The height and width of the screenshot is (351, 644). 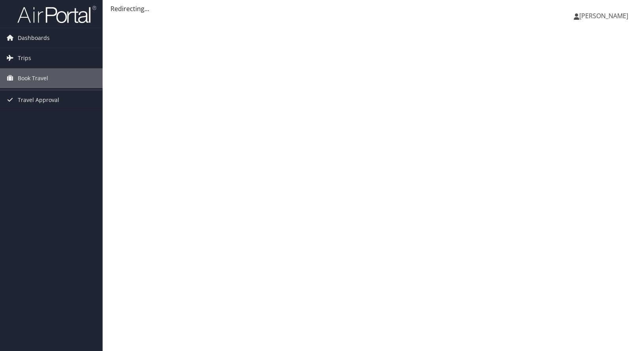 What do you see at coordinates (38, 100) in the screenshot?
I see `span: Travel Approval` at bounding box center [38, 100].